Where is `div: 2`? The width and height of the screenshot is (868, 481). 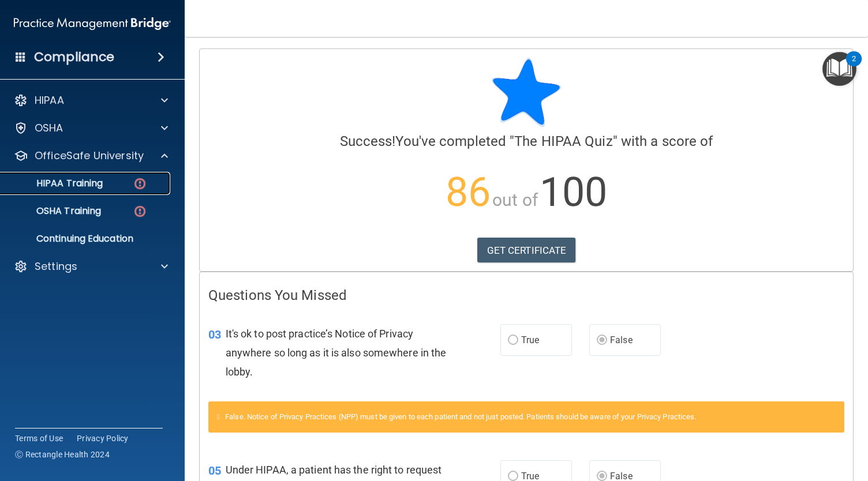 div: 2 is located at coordinates (854, 67).